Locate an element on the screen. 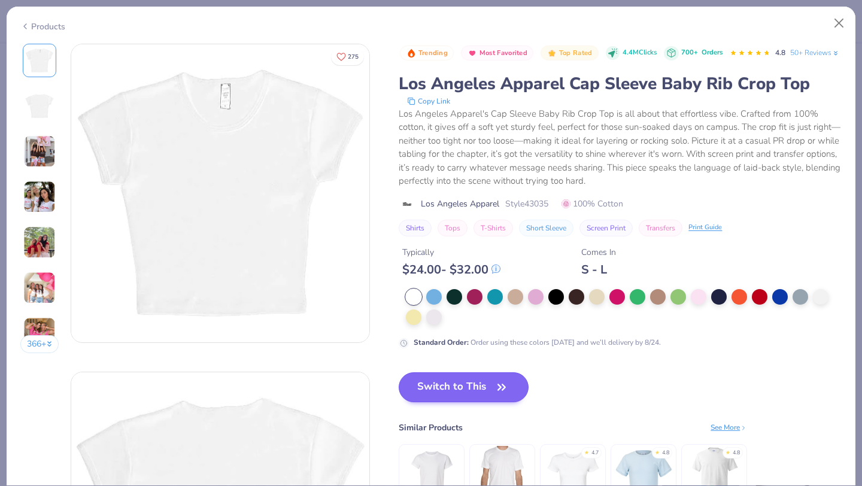  span: Trending is located at coordinates (433, 53).